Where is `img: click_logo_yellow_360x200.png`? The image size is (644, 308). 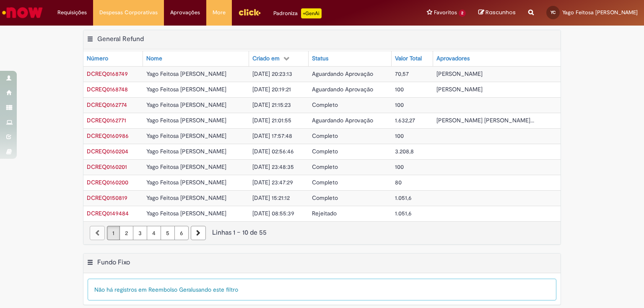 img: click_logo_yellow_360x200.png is located at coordinates (249, 12).